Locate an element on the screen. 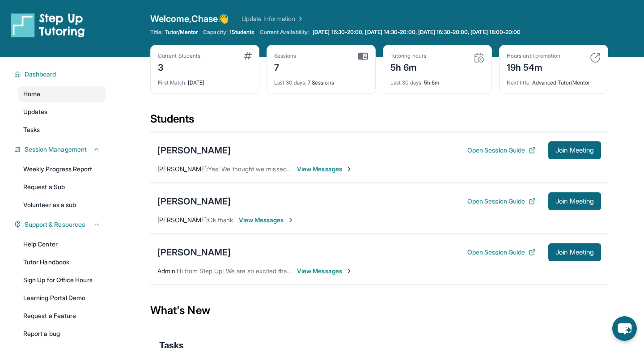  img: logo is located at coordinates (48, 25).